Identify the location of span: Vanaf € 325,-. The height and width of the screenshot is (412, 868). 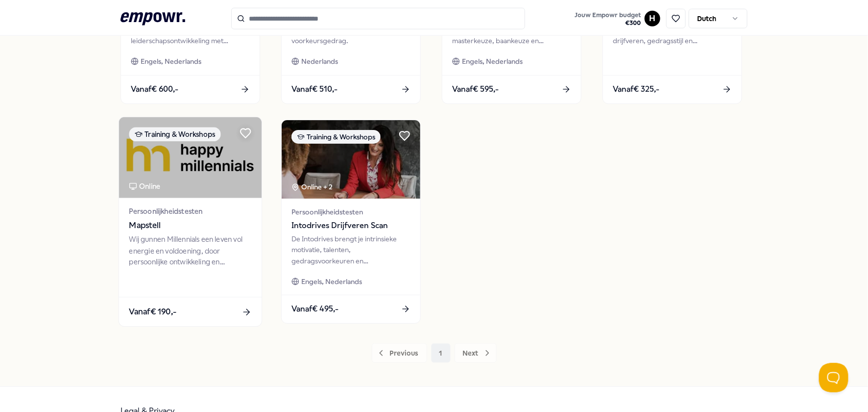
(636, 89).